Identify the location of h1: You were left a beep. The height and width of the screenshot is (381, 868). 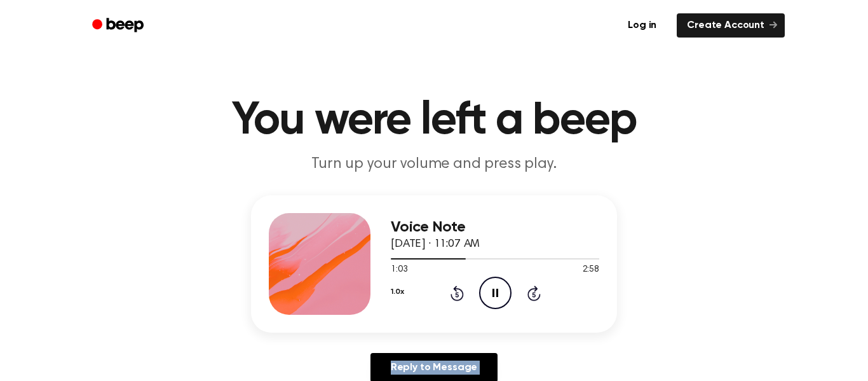
(434, 121).